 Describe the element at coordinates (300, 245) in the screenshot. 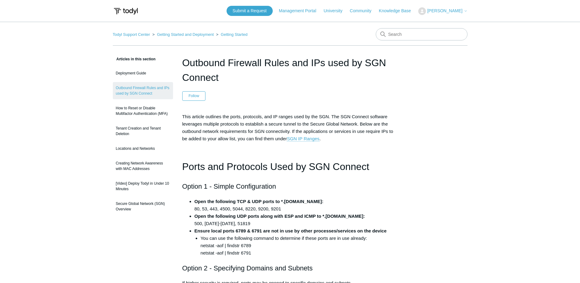

I see `li: You can use the following command to determine if these ports are in use already: netstat -aof | ...` at that location.